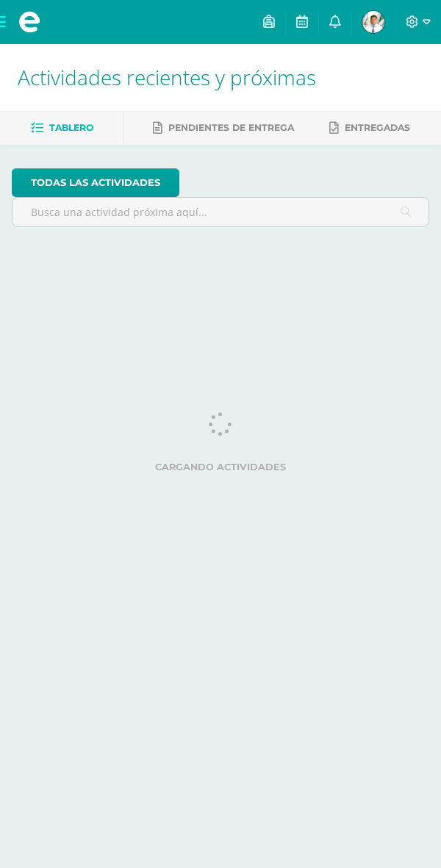 This screenshot has height=868, width=441. I want to click on input: Busca una actividad próxima aquí..., so click(221, 212).